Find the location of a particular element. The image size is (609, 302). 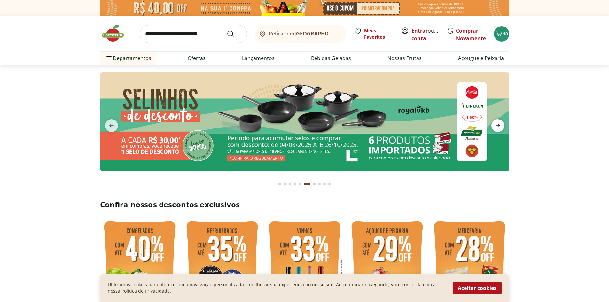

button: Go to page 4 from fs-carousel is located at coordinates (295, 184).